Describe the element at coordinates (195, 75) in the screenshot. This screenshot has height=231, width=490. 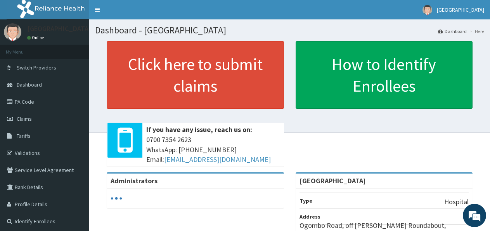
I see `a: Click here to submit claims` at that location.